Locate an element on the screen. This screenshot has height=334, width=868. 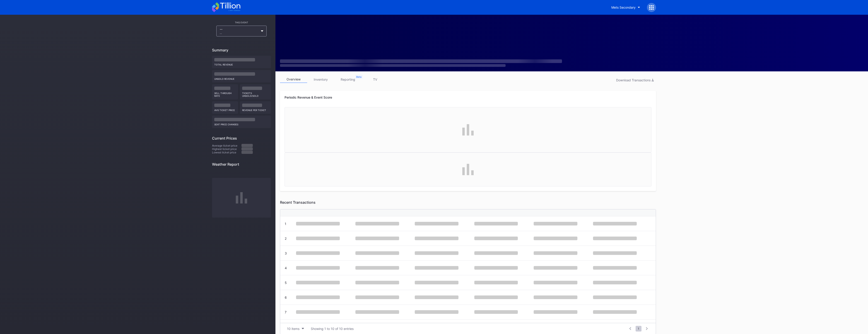
button: 10 items is located at coordinates (295, 329).